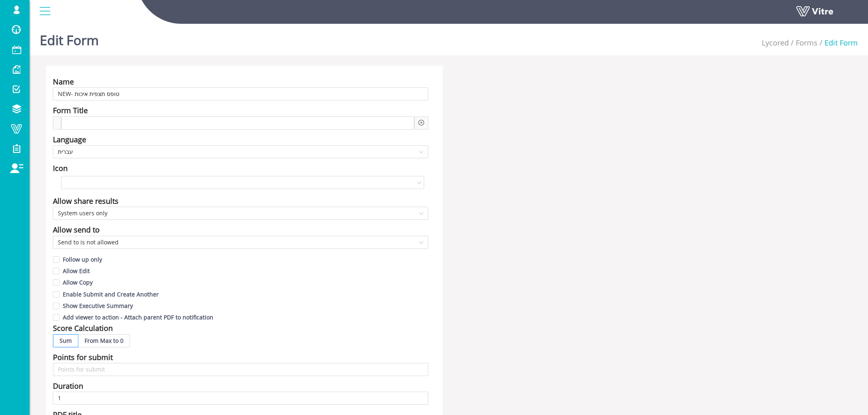 The width and height of the screenshot is (868, 415). I want to click on span: Add viewer to action - Attach parent PDF to notification, so click(138, 317).